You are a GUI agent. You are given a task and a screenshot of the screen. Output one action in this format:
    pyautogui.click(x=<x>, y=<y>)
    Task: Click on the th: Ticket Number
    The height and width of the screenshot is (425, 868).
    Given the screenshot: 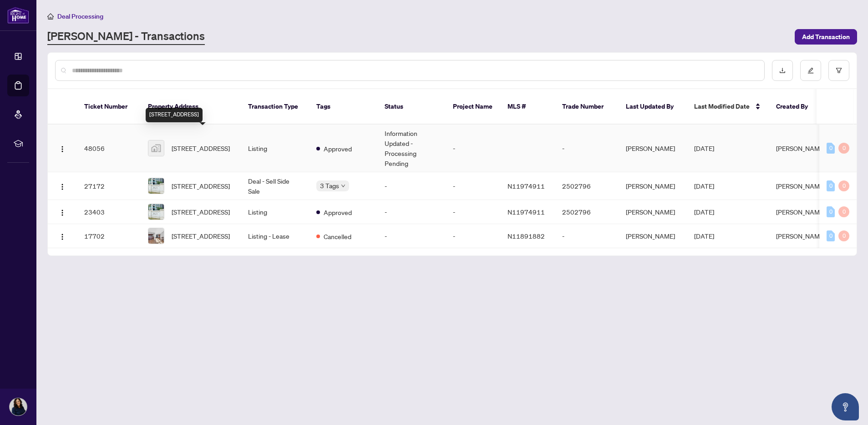 What is the action you would take?
    pyautogui.click(x=109, y=107)
    